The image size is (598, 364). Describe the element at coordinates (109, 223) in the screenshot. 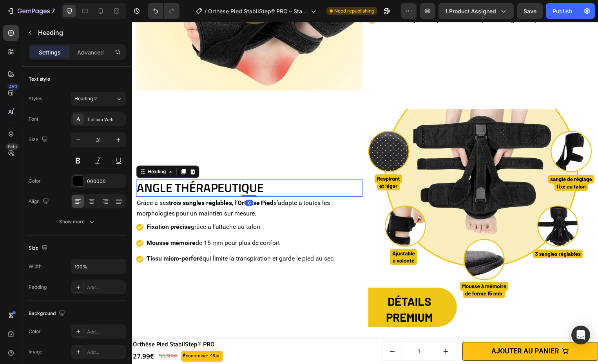

I see `p: de 15 mm pour plus de confort` at that location.